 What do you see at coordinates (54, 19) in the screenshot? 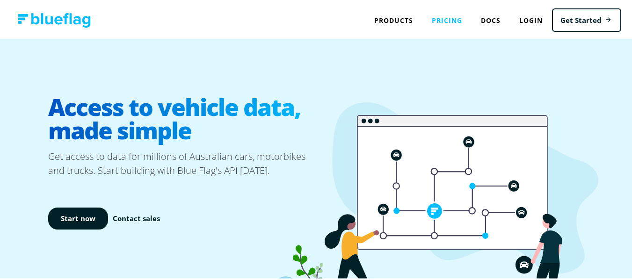
I see `img: Blue Flag logo` at bounding box center [54, 19].